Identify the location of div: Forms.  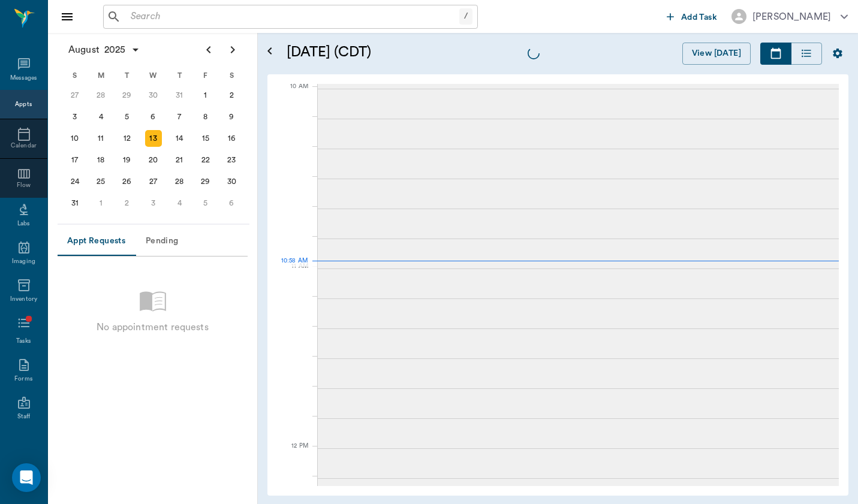
(24, 378).